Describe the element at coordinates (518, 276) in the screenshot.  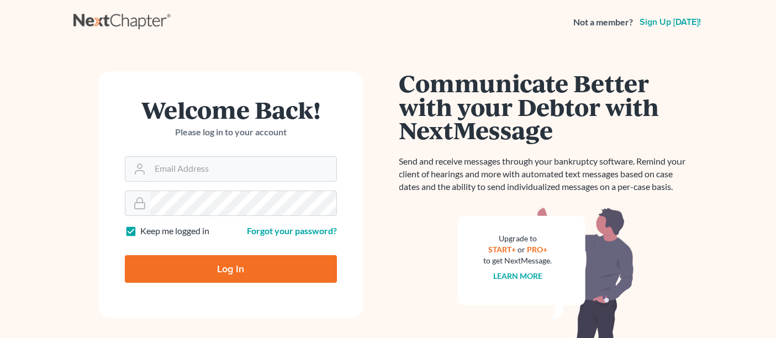
I see `a: Learn more` at that location.